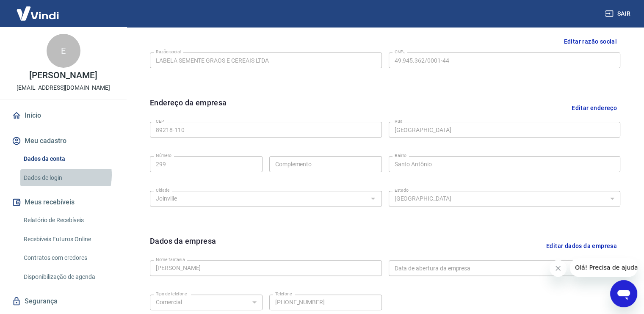 This screenshot has width=644, height=314. What do you see at coordinates (68, 239) in the screenshot?
I see `a: Recebíveis Futuros Online` at bounding box center [68, 239].